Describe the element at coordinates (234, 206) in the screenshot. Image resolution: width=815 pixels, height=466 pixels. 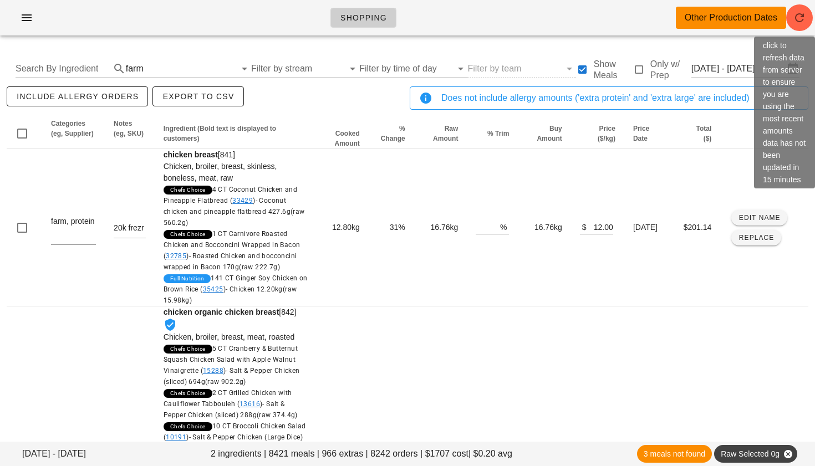
I see `span: 4 CT Coconut Chicken and Pineapple Flatbread ( )` at that location.